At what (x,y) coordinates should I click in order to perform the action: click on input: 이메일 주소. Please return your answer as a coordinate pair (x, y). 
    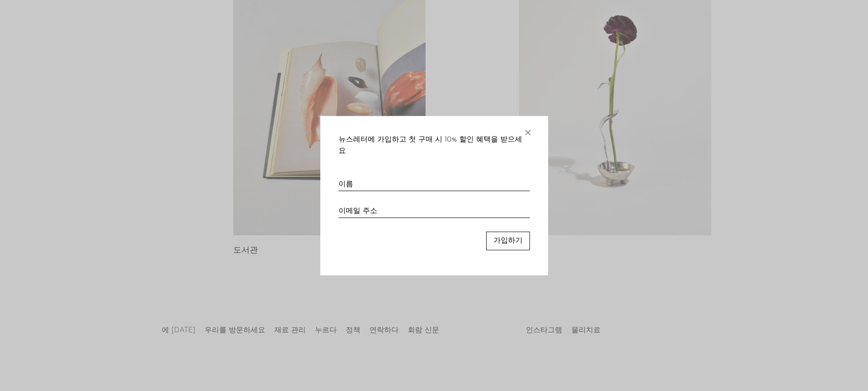
    Looking at the image, I should click on (434, 208).